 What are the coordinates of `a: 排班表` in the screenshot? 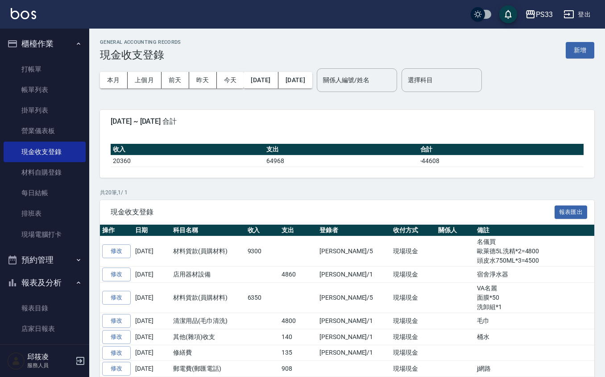 It's located at (45, 213).